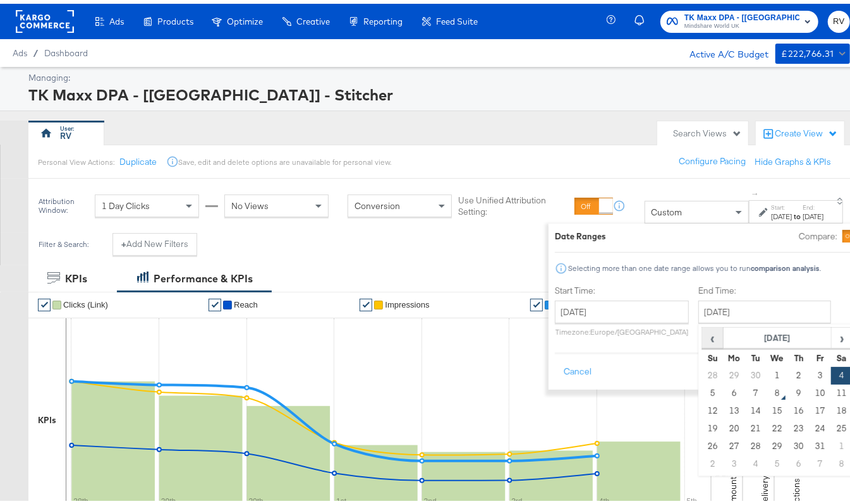  What do you see at coordinates (126, 202) in the screenshot?
I see `span: 1 Day Clicks` at bounding box center [126, 202].